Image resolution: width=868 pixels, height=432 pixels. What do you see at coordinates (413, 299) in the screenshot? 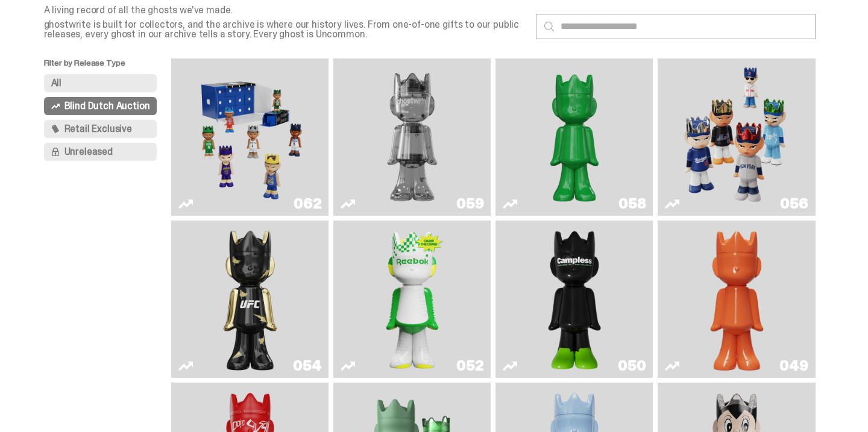
I see `img: Court Victory` at bounding box center [413, 299].